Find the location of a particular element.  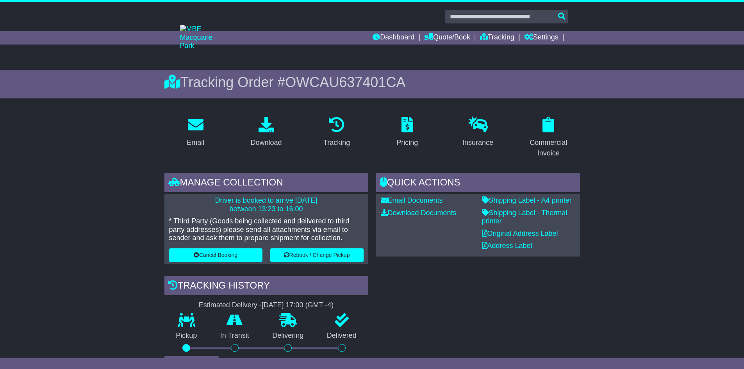

a: Download is located at coordinates (266, 132).